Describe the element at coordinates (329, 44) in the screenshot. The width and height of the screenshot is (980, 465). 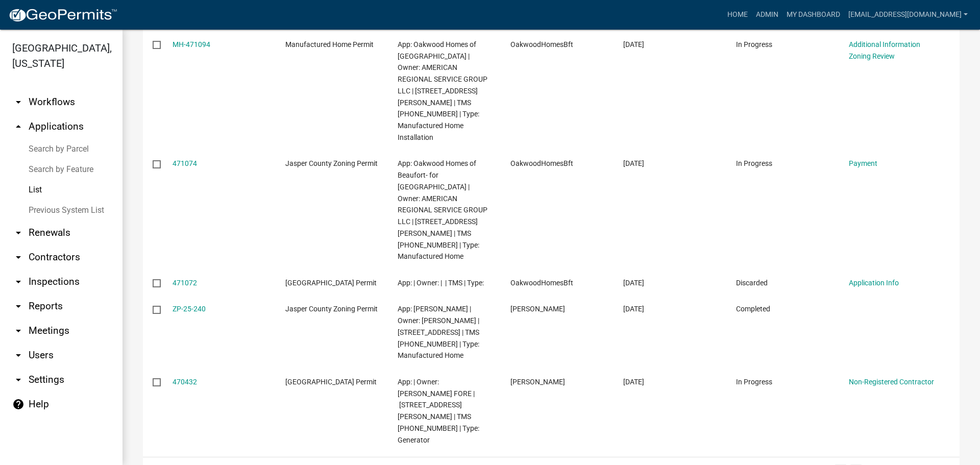
I see `span: Manufactured Home Permit` at that location.